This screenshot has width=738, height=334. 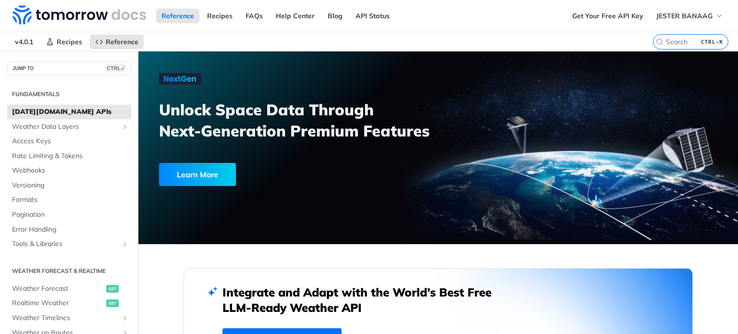 What do you see at coordinates (70, 141) in the screenshot?
I see `span: Access Keys` at bounding box center [70, 141].